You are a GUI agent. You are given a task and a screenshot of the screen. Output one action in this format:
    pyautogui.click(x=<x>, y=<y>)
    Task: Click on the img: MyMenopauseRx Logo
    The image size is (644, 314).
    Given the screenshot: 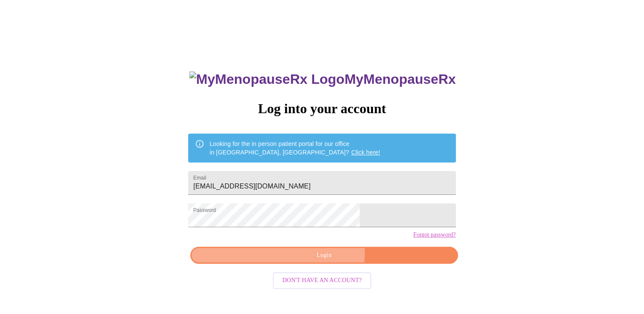 What is the action you would take?
    pyautogui.click(x=267, y=79)
    